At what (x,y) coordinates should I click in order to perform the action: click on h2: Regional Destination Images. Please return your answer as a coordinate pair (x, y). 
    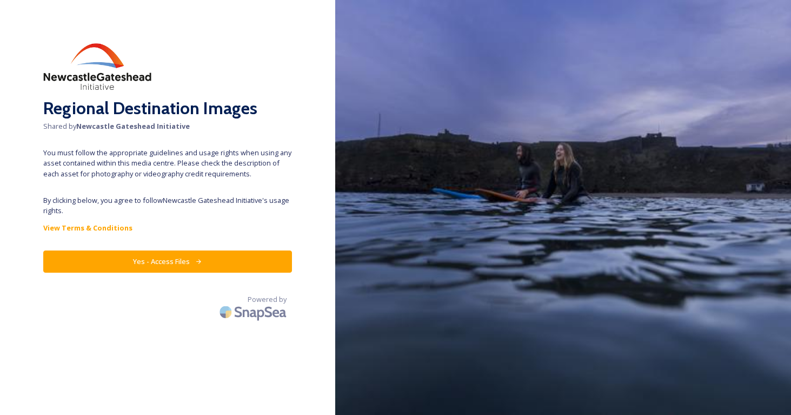
    Looking at the image, I should click on (168, 108).